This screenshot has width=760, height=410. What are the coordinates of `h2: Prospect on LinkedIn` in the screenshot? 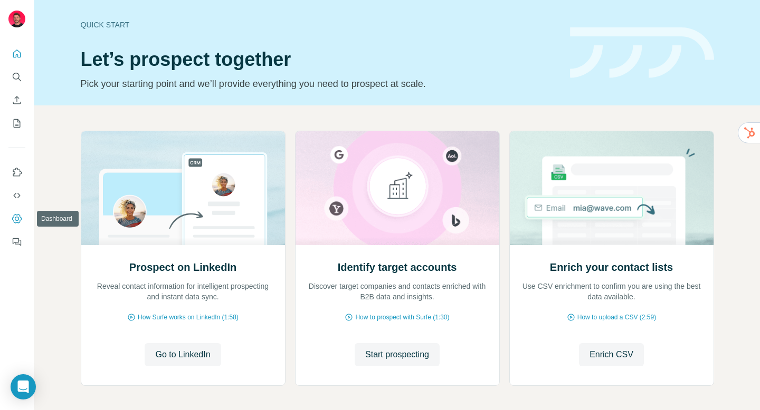 It's located at (183, 267).